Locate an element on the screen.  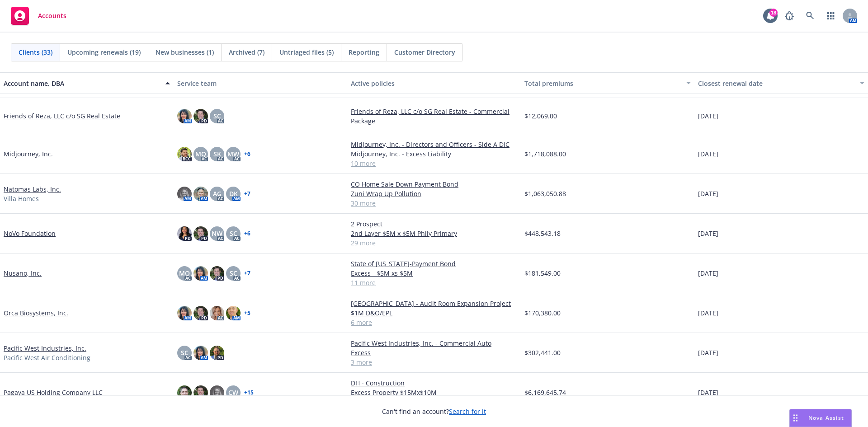
a: Orca Biosystems, Inc. is located at coordinates (36, 313).